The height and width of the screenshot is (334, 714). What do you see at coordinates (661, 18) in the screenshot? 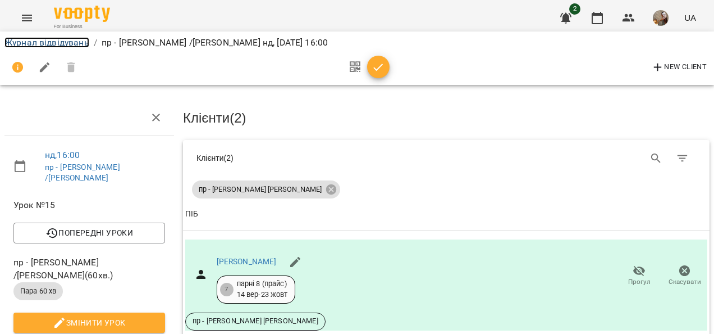
I see `img: 064cb9cc0df9fe3f3a40f0bf741a8fe7.JPG` at bounding box center [661, 18].